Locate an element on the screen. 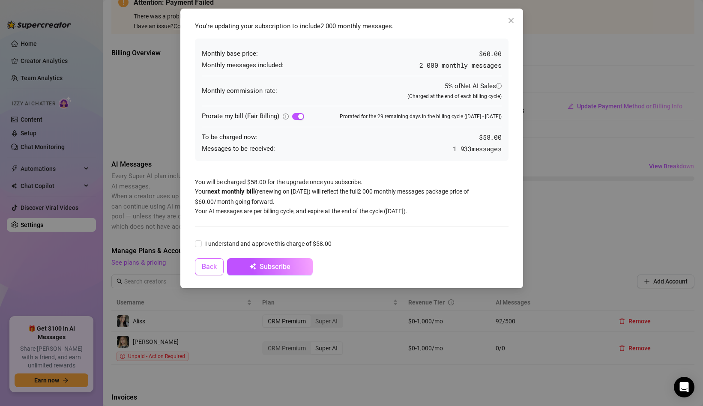  span: Monthly base price: is located at coordinates (230, 54).